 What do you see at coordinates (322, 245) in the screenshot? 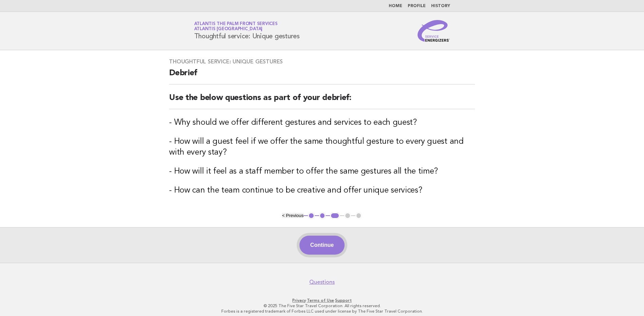
I see `button: Continue` at bounding box center [322, 245].